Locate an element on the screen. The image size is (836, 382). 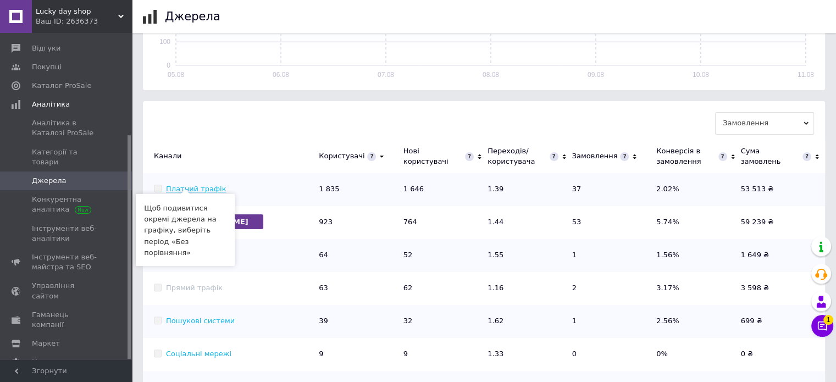
td: 1.44 is located at coordinates (529, 222).